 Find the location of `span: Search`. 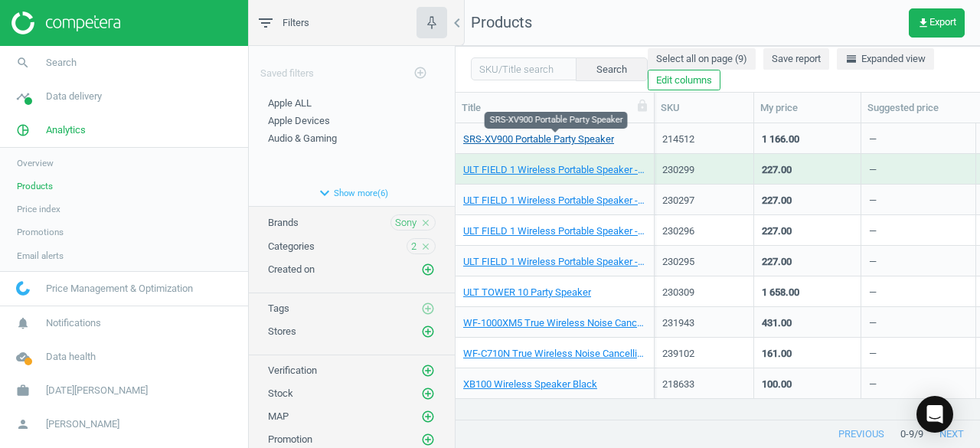

span: Search is located at coordinates (61, 63).